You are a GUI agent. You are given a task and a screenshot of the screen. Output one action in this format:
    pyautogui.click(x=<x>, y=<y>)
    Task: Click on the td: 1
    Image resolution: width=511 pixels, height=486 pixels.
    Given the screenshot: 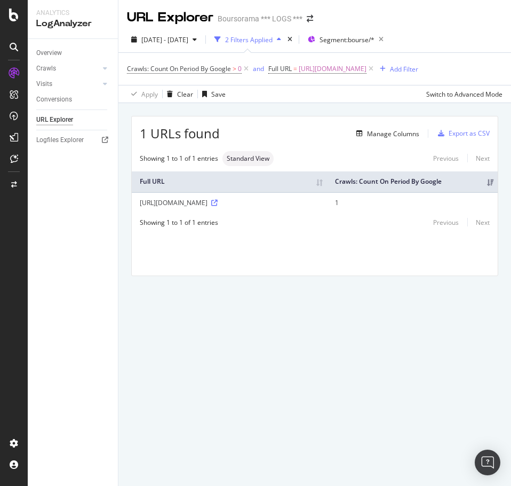 What is the action you would take?
    pyautogui.click(x=413, y=202)
    